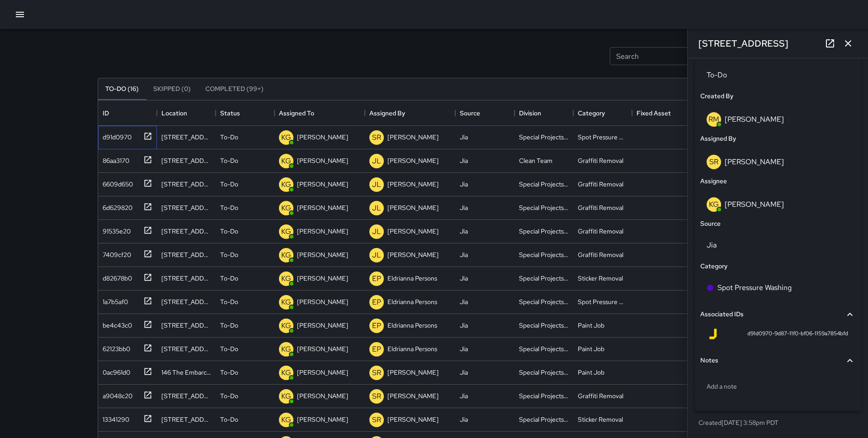 This screenshot has width=868, height=438. I want to click on div: 592 Pacific Avenue, so click(186, 348).